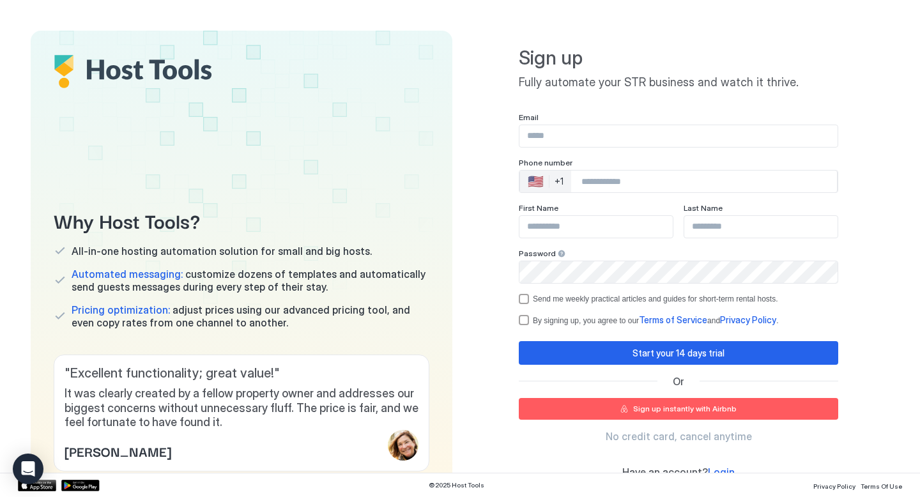 This screenshot has height=497, width=920. I want to click on span: No credit card, cancel anytime, so click(678, 436).